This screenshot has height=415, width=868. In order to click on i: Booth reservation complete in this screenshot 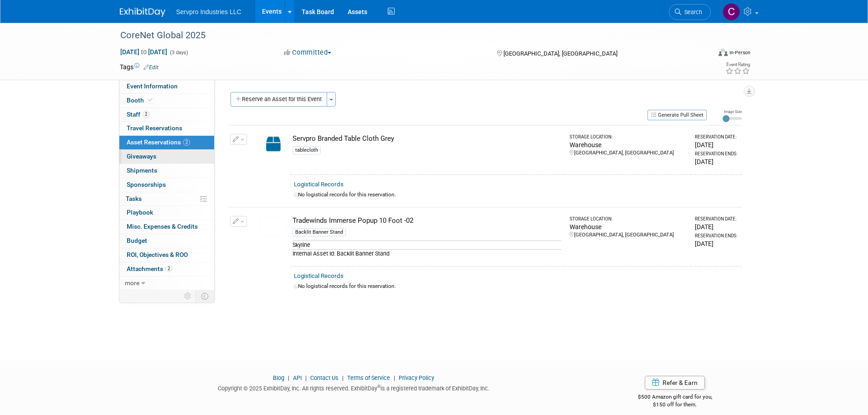, I will do `click(150, 100)`.